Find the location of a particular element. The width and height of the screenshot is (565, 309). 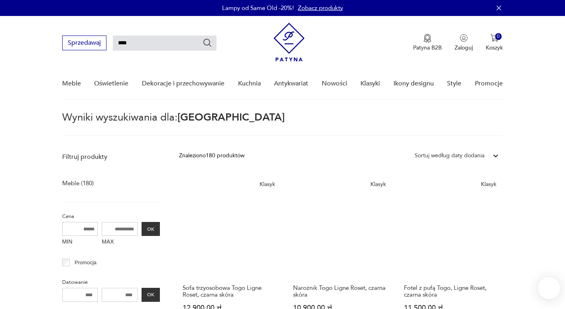

button: Szukaj is located at coordinates (207, 43).